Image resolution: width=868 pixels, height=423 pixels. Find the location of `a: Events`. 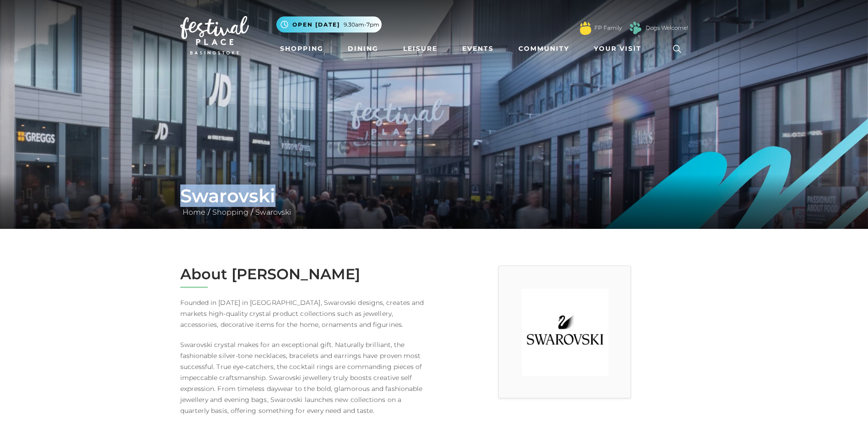

a: Events is located at coordinates (478, 48).